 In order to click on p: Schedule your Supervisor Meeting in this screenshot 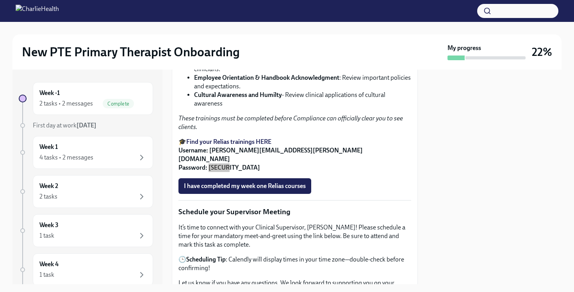, I will do `click(295, 212)`.